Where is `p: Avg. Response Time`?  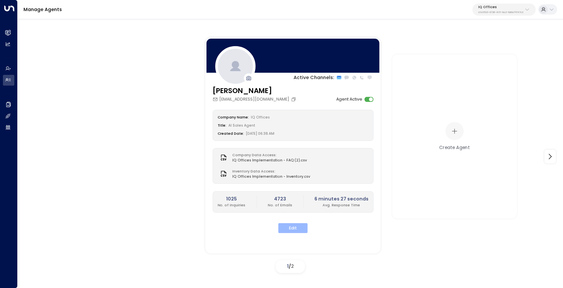
p: Avg. Response Time is located at coordinates (341, 205).